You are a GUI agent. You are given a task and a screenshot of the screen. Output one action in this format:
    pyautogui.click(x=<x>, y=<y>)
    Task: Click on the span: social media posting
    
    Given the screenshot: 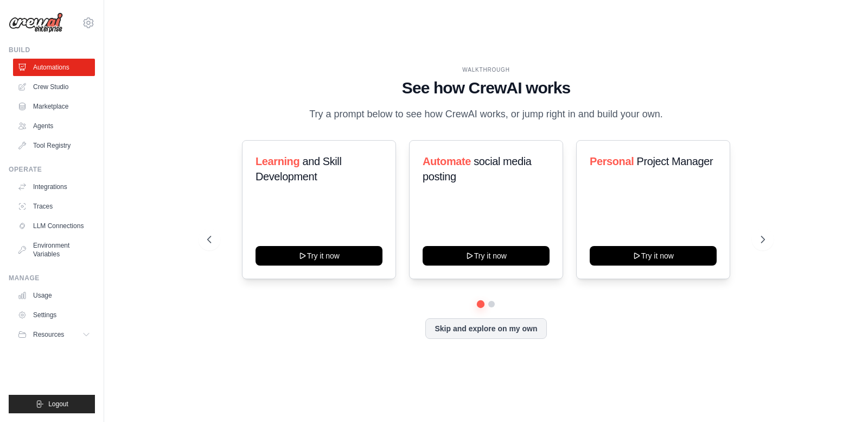 What is the action you would take?
    pyautogui.click(x=477, y=169)
    